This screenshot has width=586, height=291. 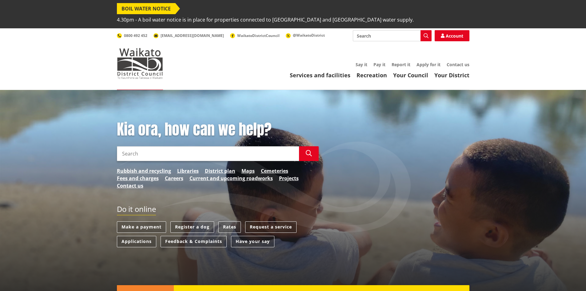 I want to click on a: Services and facilities, so click(x=320, y=75).